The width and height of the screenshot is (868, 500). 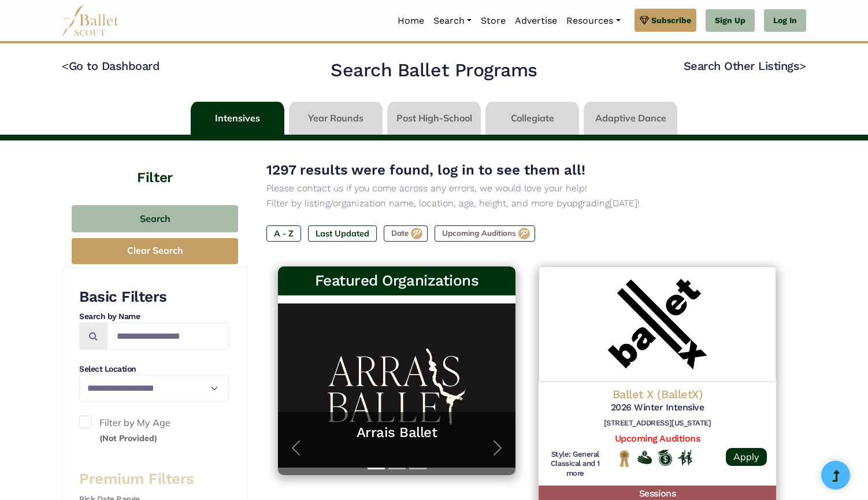 I want to click on li: Post High-School, so click(x=434, y=118).